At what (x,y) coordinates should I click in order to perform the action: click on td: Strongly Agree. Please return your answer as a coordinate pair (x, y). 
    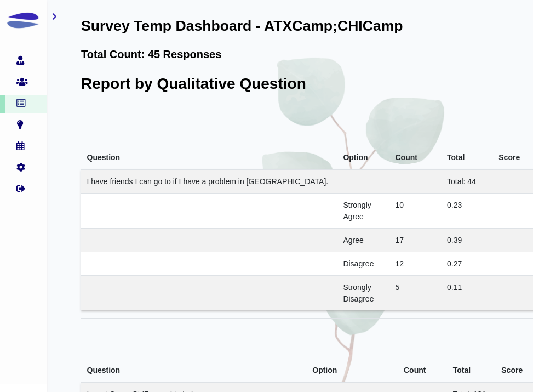
    Looking at the image, I should click on (364, 211).